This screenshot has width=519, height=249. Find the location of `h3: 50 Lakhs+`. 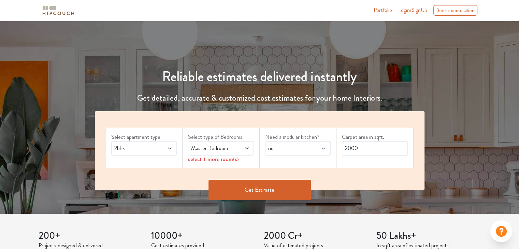

h3: 50 Lakhs+ is located at coordinates (428, 236).